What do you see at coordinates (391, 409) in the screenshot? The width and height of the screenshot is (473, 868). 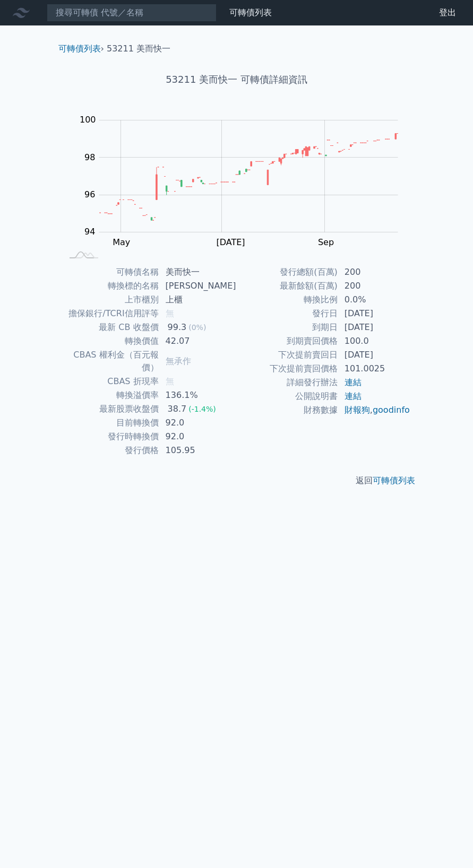 I see `a: goodinfo` at bounding box center [391, 409].